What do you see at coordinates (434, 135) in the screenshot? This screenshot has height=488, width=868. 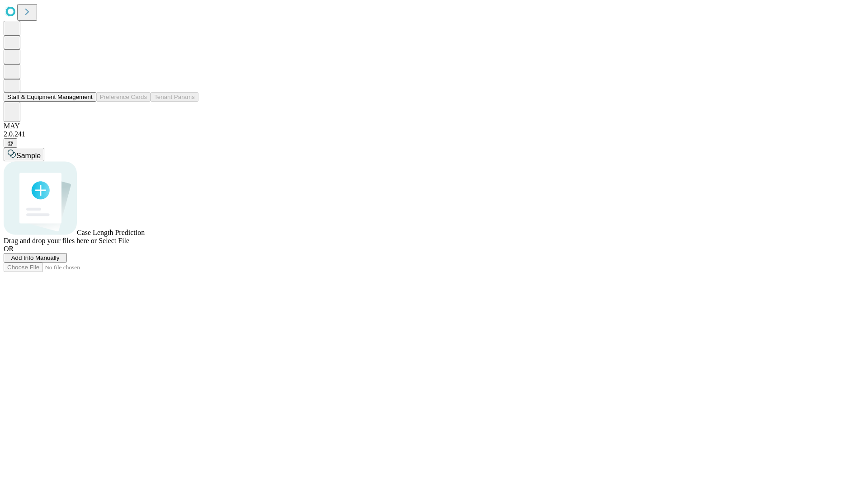 I see `div: 2.0.241` at bounding box center [434, 135].